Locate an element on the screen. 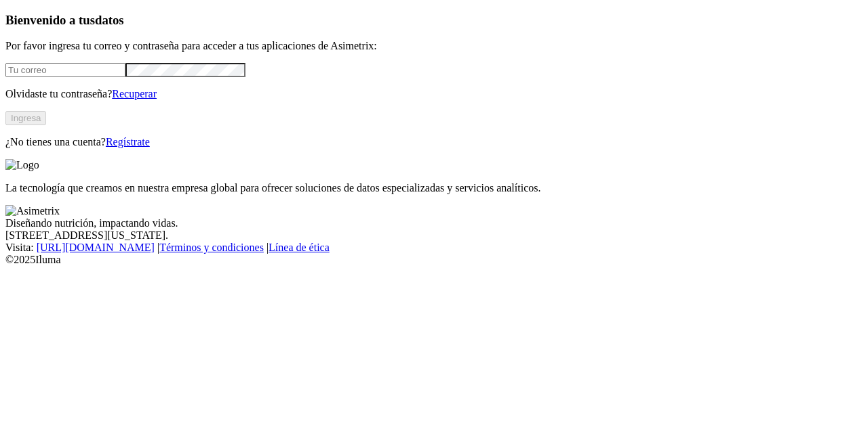 This screenshot has height=427, width=868. h3: Bienvenido a tus is located at coordinates (434, 21).